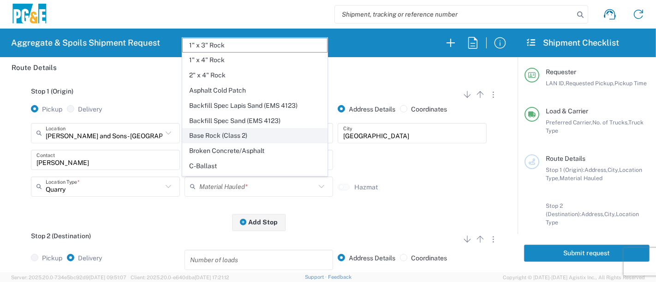 This screenshot has width=656, height=282. Describe the element at coordinates (69, 278) in the screenshot. I see `span: Server: 2025.20.0-734e5bc92d9` at that location.